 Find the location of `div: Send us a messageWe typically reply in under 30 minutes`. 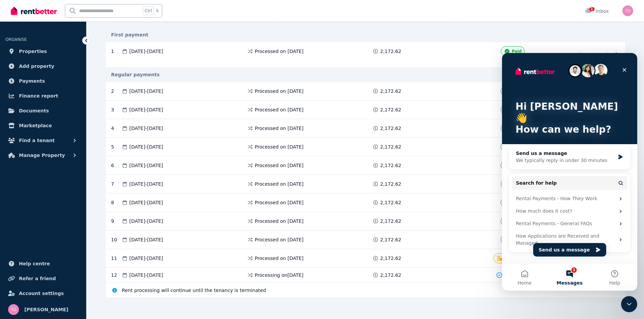

div: Send us a messageWe typically reply in under 30 minutes is located at coordinates (68, 104).